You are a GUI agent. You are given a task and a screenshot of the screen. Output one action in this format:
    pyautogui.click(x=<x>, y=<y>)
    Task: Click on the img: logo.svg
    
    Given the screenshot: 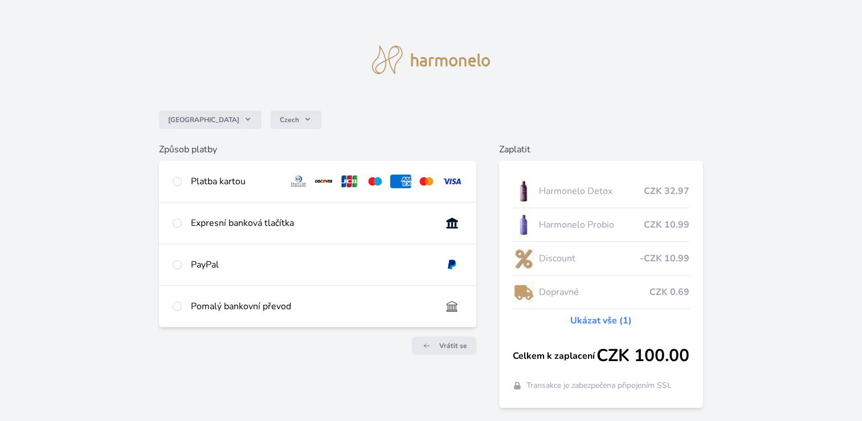 What is the action you would take?
    pyautogui.click(x=431, y=60)
    